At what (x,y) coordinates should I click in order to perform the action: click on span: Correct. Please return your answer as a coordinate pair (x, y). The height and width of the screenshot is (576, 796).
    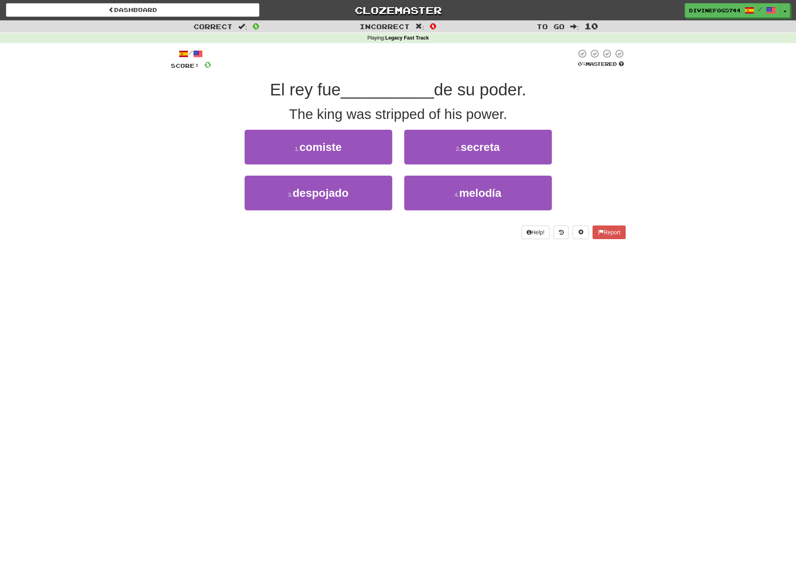
    Looking at the image, I should click on (213, 26).